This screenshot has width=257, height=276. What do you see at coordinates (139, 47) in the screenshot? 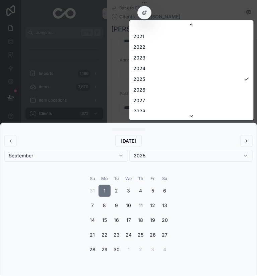
I see `span: 2022` at bounding box center [139, 47].